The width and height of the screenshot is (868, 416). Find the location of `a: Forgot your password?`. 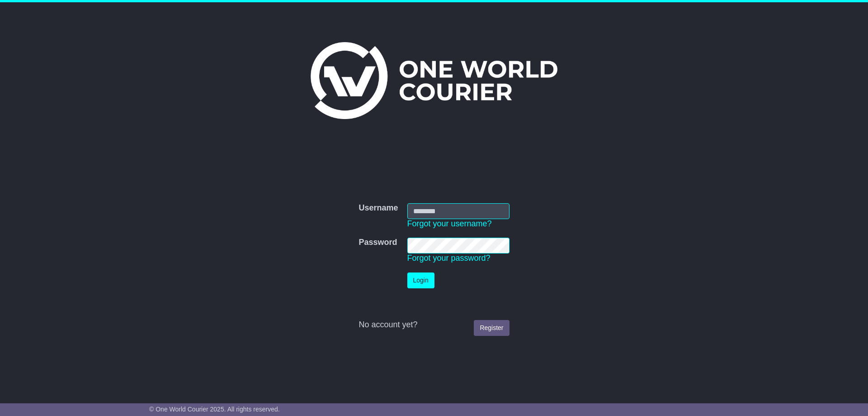

a: Forgot your password? is located at coordinates (449, 258).